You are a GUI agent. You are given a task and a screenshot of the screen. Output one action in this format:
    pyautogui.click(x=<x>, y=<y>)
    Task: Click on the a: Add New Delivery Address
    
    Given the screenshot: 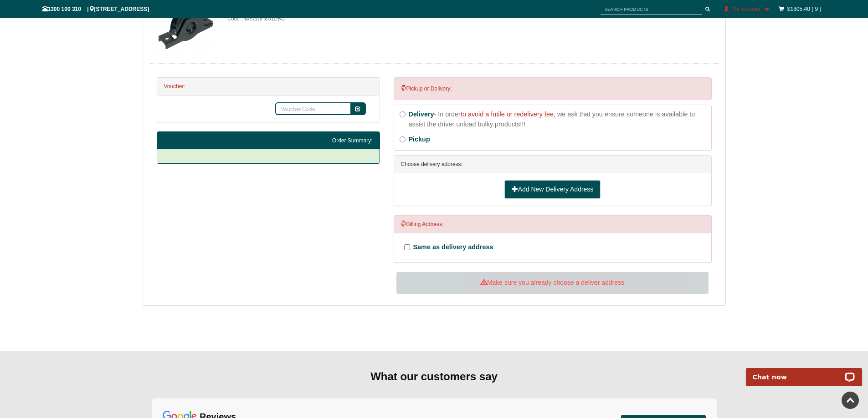 What is the action you would take?
    pyautogui.click(x=553, y=190)
    